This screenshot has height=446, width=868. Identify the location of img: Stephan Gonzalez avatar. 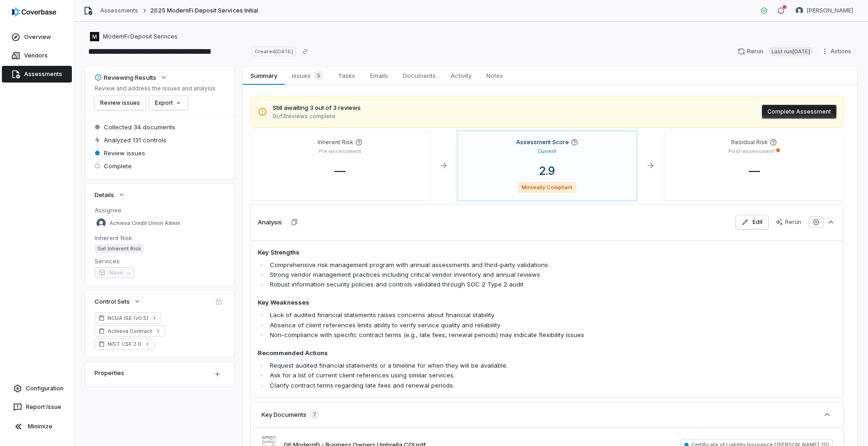
(799, 10).